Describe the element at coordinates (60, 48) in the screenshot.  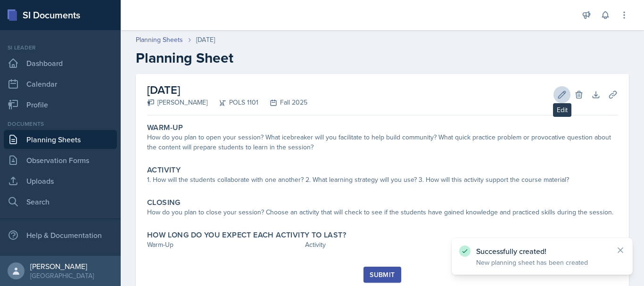
I see `div: Si leader` at that location.